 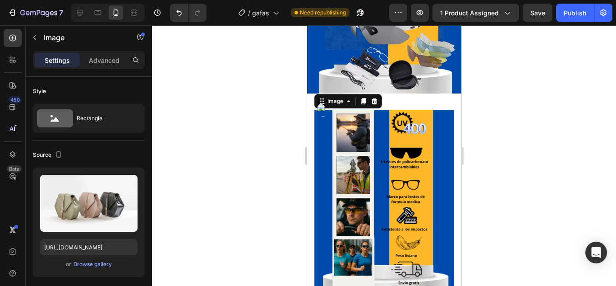 What do you see at coordinates (575, 13) in the screenshot?
I see `div: Publish` at bounding box center [575, 13].